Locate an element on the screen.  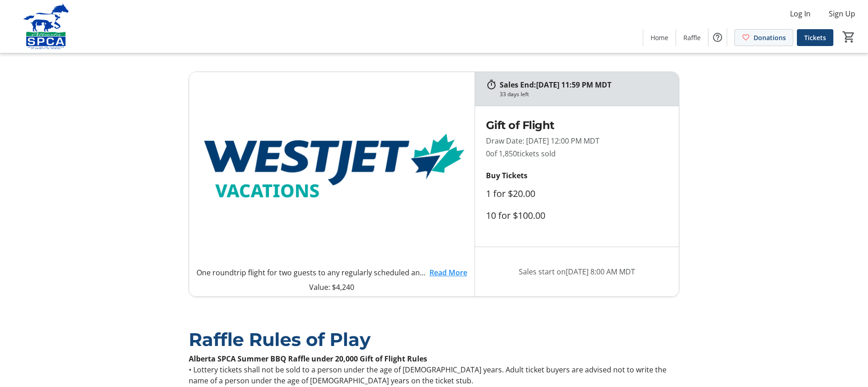
span: Sales End: is located at coordinates (518, 85).